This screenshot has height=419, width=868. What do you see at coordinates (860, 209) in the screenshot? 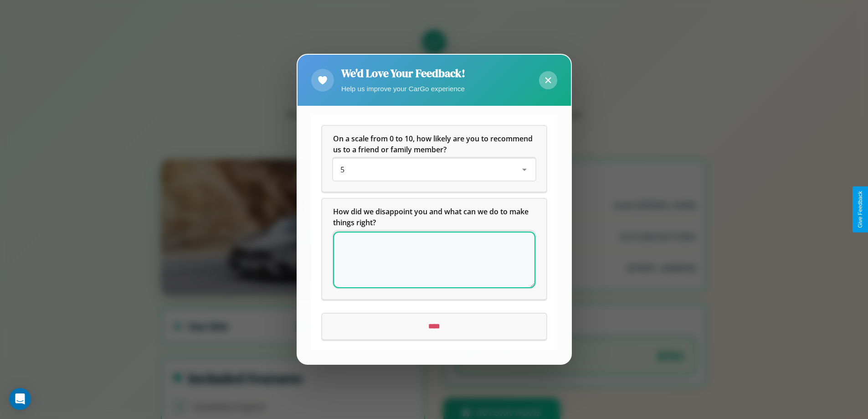
I see `div: Give Feedback` at bounding box center [860, 209].